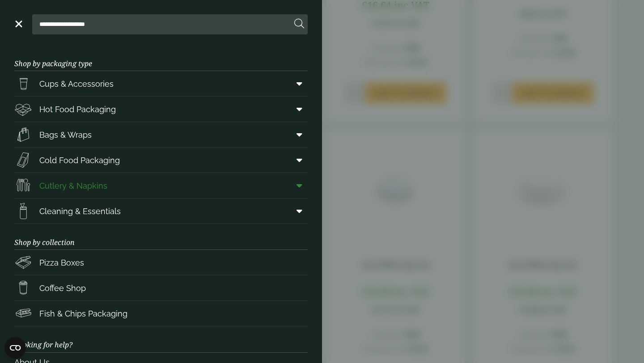 The image size is (644, 363). What do you see at coordinates (62, 288) in the screenshot?
I see `span: Coffee Shop` at bounding box center [62, 288].